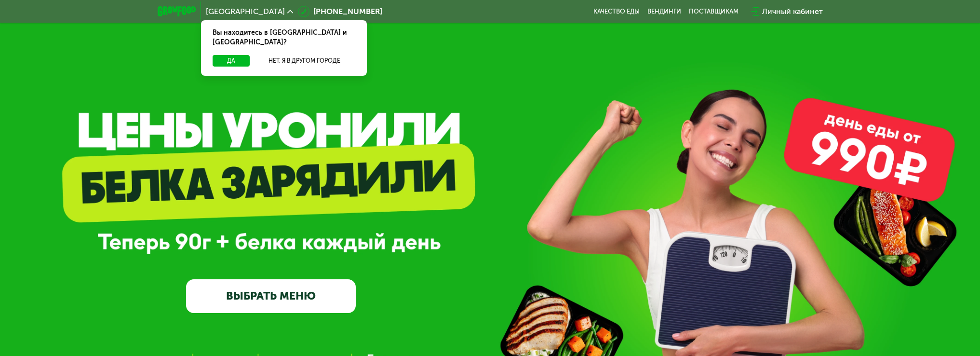  Describe the element at coordinates (793, 11) in the screenshot. I see `div: Личный кабинет` at that location.